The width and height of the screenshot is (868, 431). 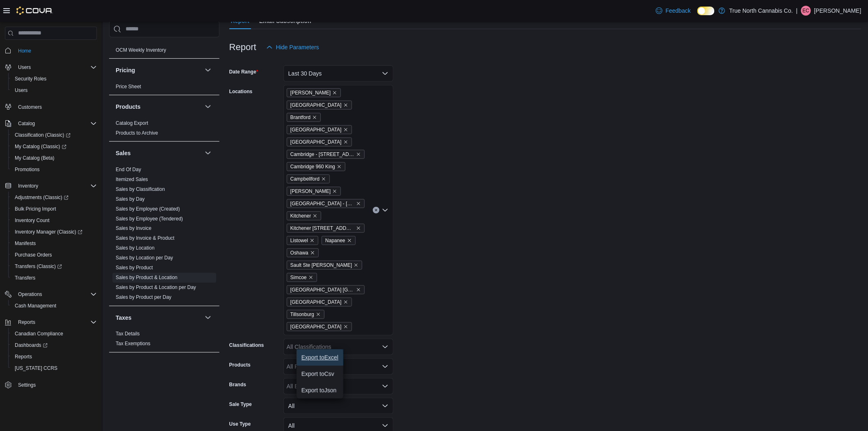 I want to click on span: Bulk Pricing Import, so click(x=35, y=209).